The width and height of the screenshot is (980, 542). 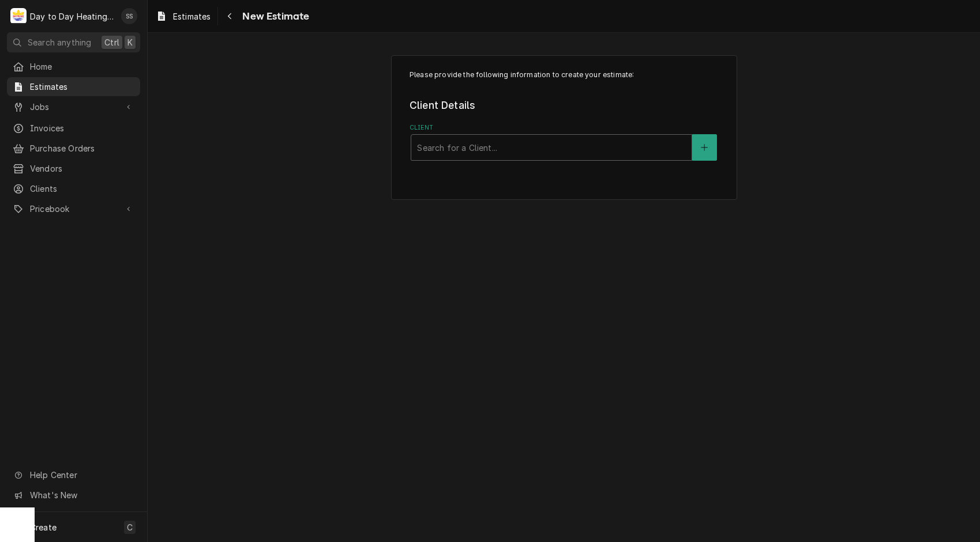 I want to click on div: Client, so click(x=563, y=142).